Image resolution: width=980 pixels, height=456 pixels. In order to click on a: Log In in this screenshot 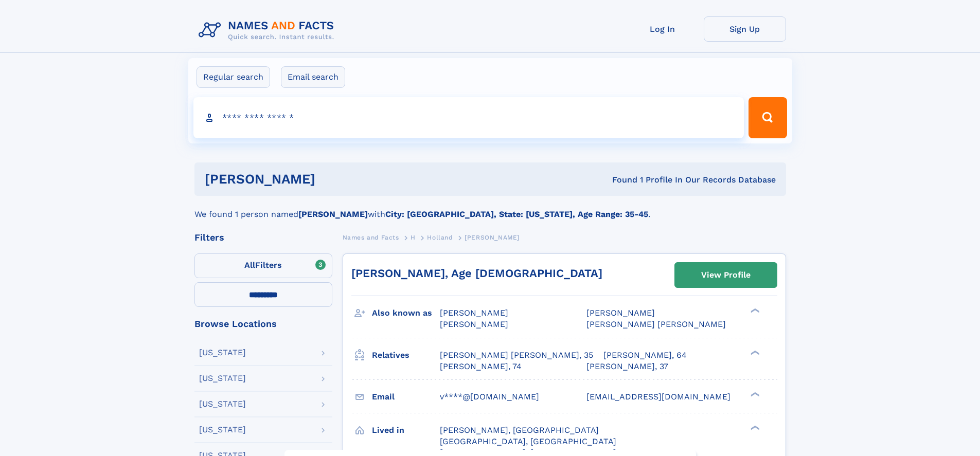, I will do `click(663, 29)`.